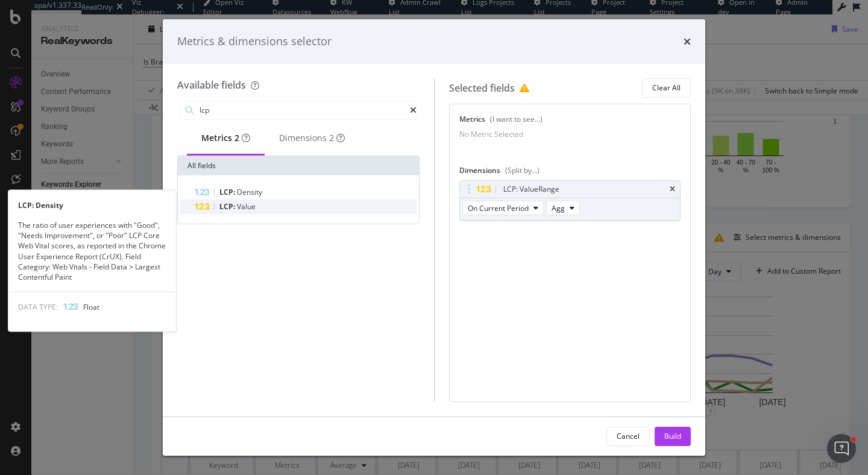 This screenshot has height=475, width=868. Describe the element at coordinates (491, 88) in the screenshot. I see `div: Selected fields` at that location.